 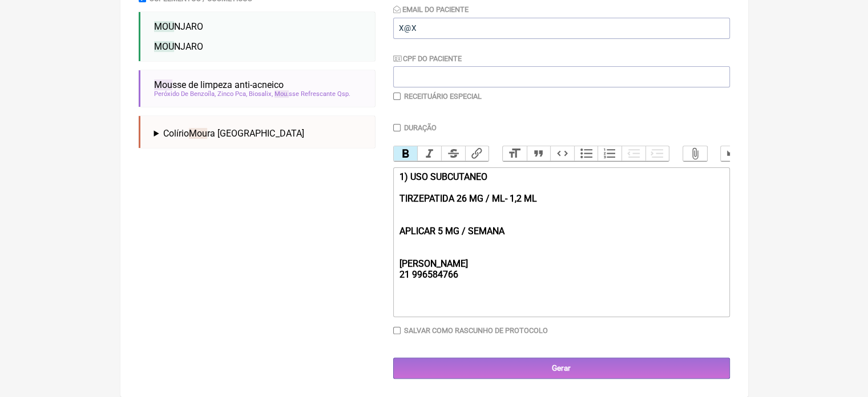 I want to click on button: Bold, so click(x=406, y=154).